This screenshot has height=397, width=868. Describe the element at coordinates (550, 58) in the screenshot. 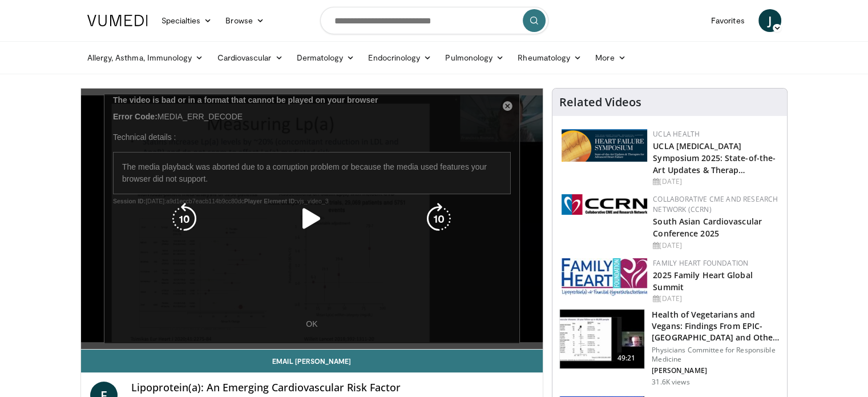

I see `a: Rheumatology` at that location.